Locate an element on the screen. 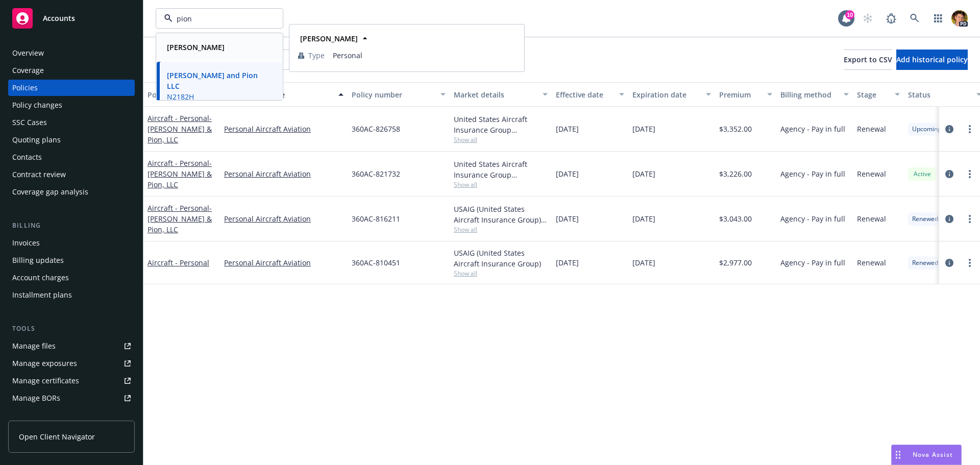  div: Installment plans is located at coordinates (42, 295).